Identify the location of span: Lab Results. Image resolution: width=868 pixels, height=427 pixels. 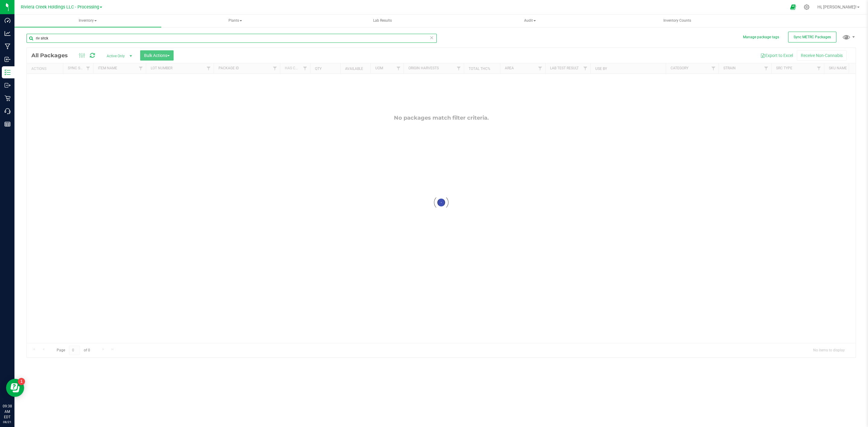
(383, 20).